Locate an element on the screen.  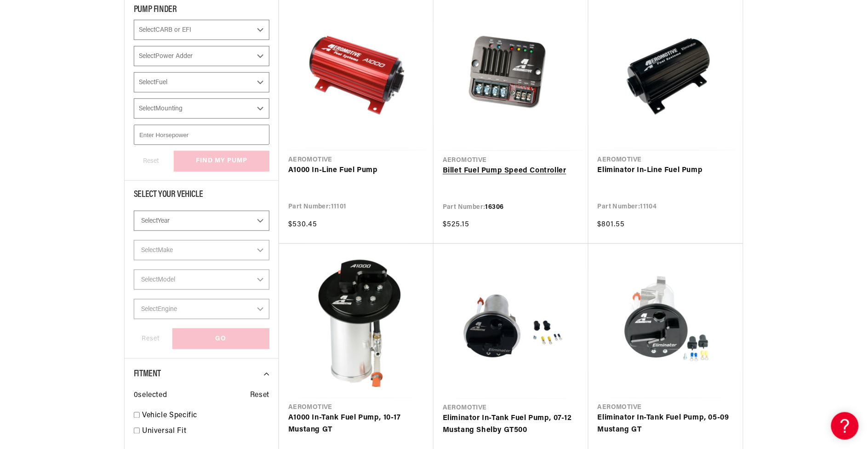
select: CARB or EFI is located at coordinates (201, 30).